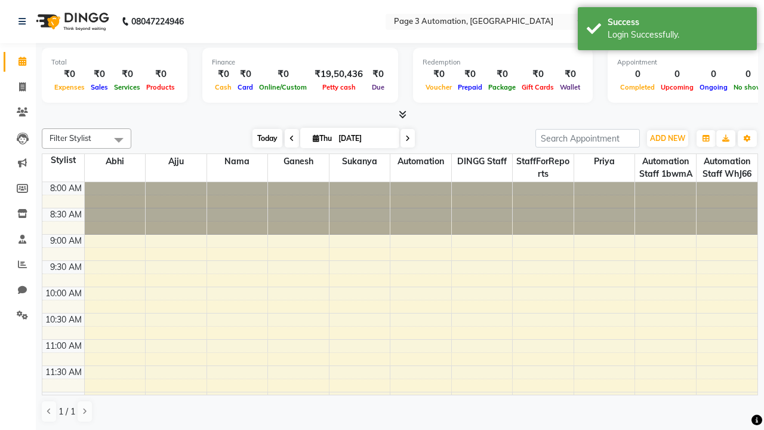 This screenshot has width=764, height=430. What do you see at coordinates (63, 319) in the screenshot?
I see `div: 10:30 AM` at bounding box center [63, 319].